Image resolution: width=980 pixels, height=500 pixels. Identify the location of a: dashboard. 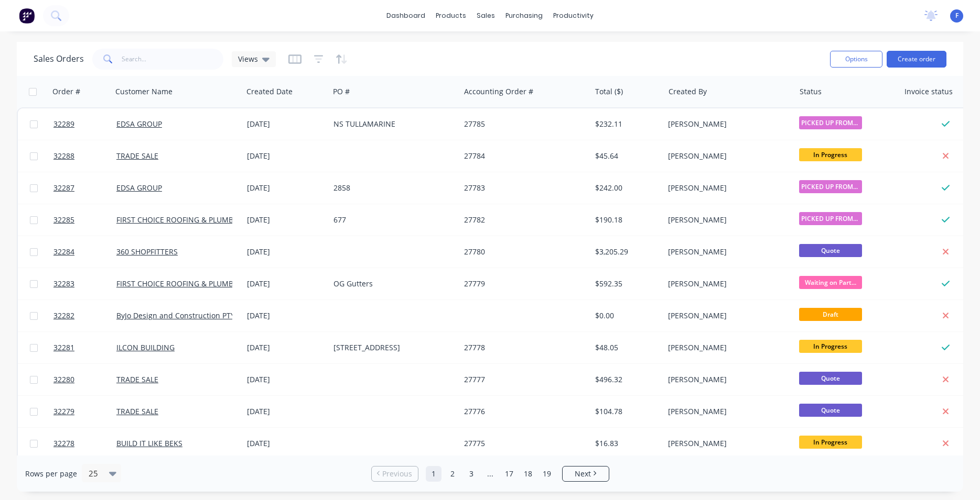
(406, 16).